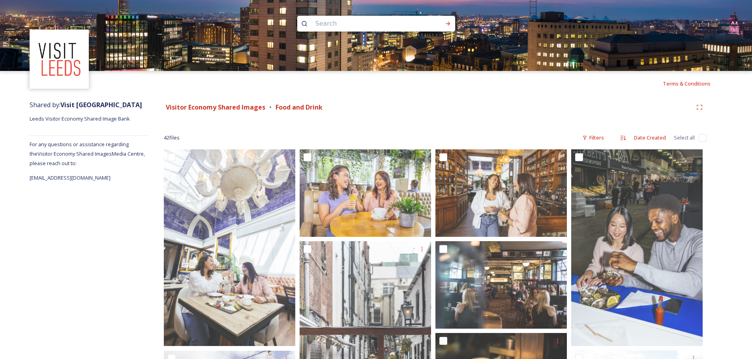 The height and width of the screenshot is (359, 752). What do you see at coordinates (692, 84) in the screenshot?
I see `a: Terms & Conditions` at bounding box center [692, 84].